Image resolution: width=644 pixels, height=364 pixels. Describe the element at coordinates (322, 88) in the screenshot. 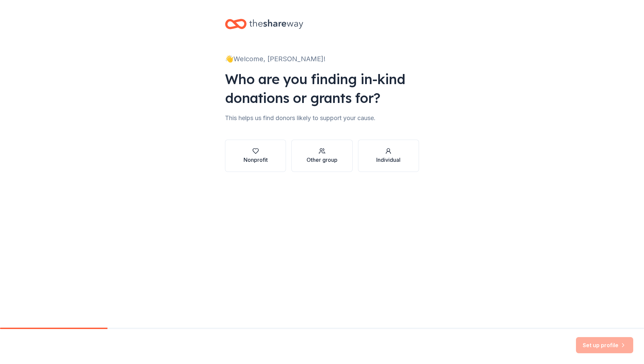

I see `div: Who are you finding in-kind donations or grants for?` at that location.